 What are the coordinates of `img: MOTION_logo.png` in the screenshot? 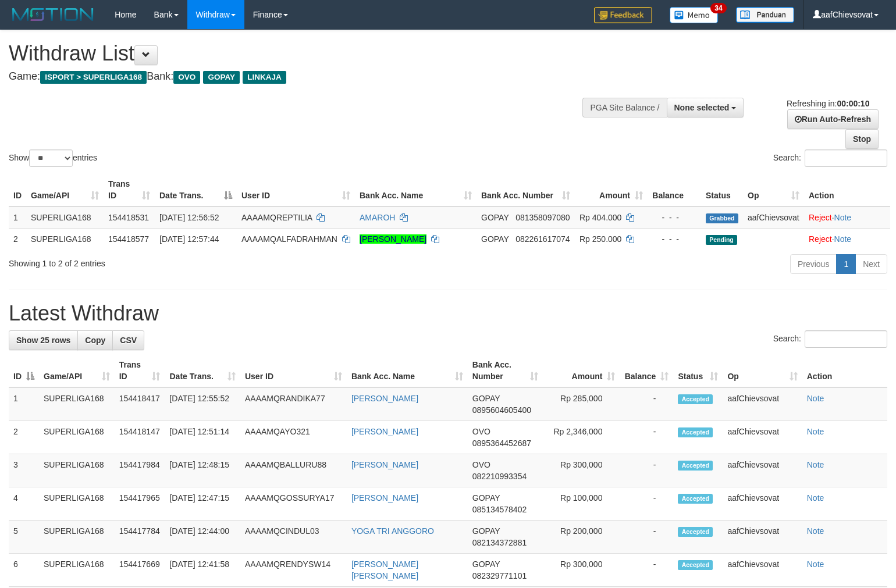 It's located at (53, 14).